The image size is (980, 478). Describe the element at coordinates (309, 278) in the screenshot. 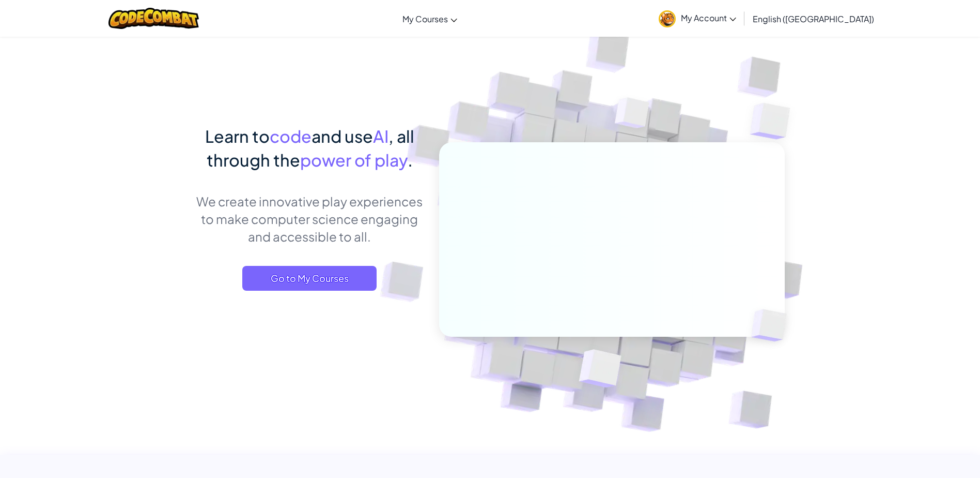

I see `a: Go to My Courses` at that location.